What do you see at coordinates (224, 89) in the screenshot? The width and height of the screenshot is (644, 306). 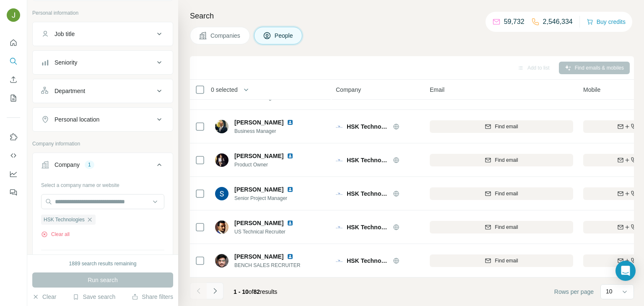 I see `span: 0 selected` at bounding box center [224, 89].